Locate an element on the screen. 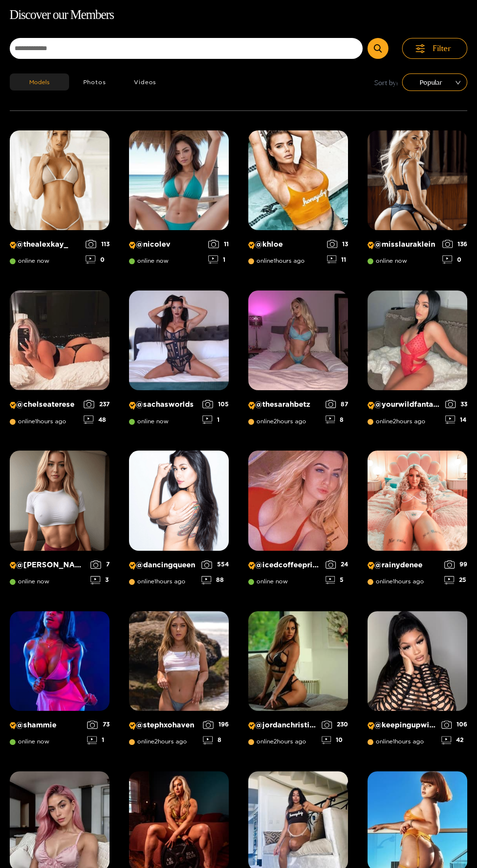  img: Creator Profile Image: michelle is located at coordinates (59, 500).